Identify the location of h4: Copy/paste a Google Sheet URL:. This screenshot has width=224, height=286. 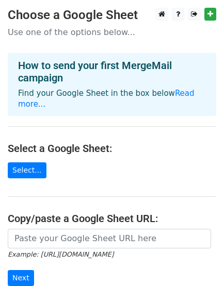
(112, 219).